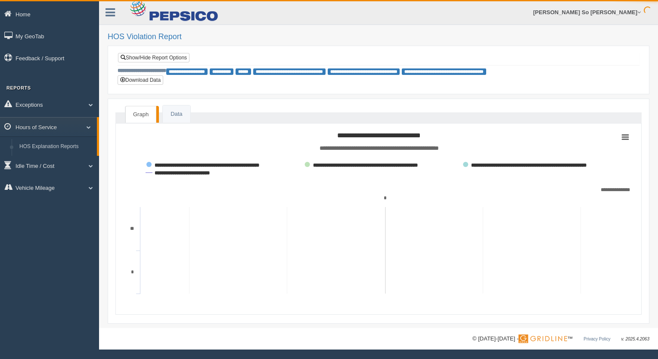 Image resolution: width=658 pixels, height=359 pixels. What do you see at coordinates (542, 339) in the screenshot?
I see `img: Gridline` at bounding box center [542, 339].